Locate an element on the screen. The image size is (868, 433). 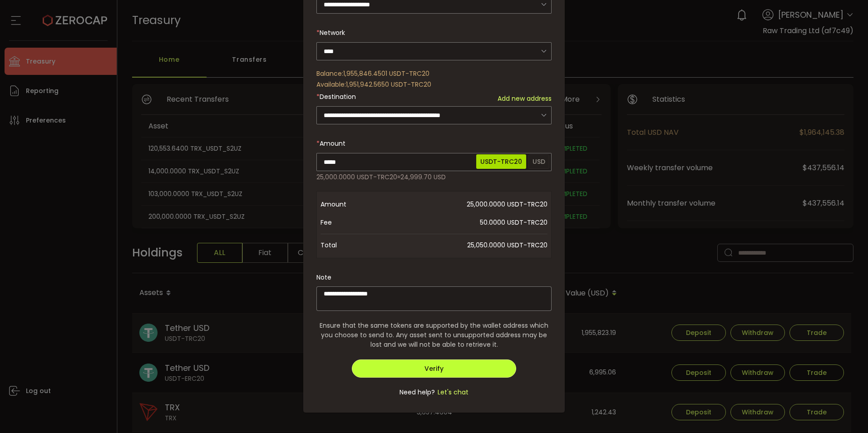
span: Available: is located at coordinates (331, 85).